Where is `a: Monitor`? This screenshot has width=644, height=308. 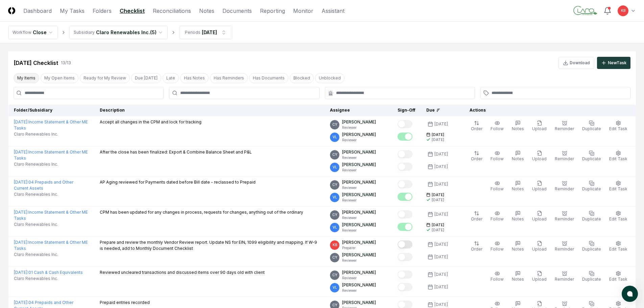
a: Monitor is located at coordinates (303, 11).